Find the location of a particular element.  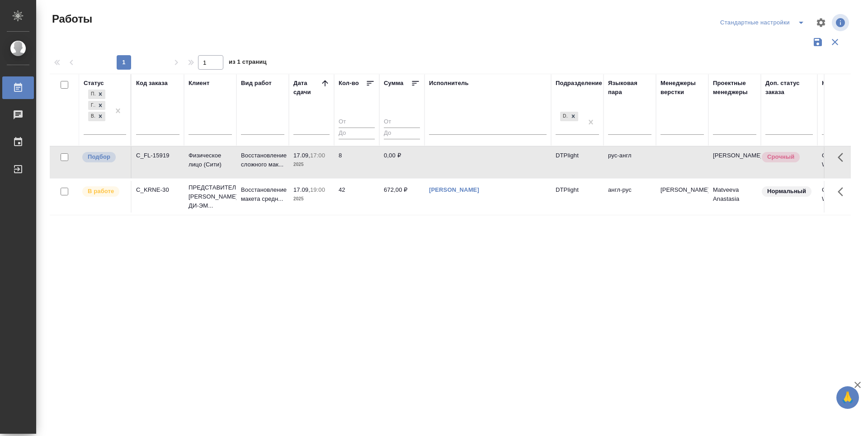

p: Нормальный is located at coordinates (786, 191).